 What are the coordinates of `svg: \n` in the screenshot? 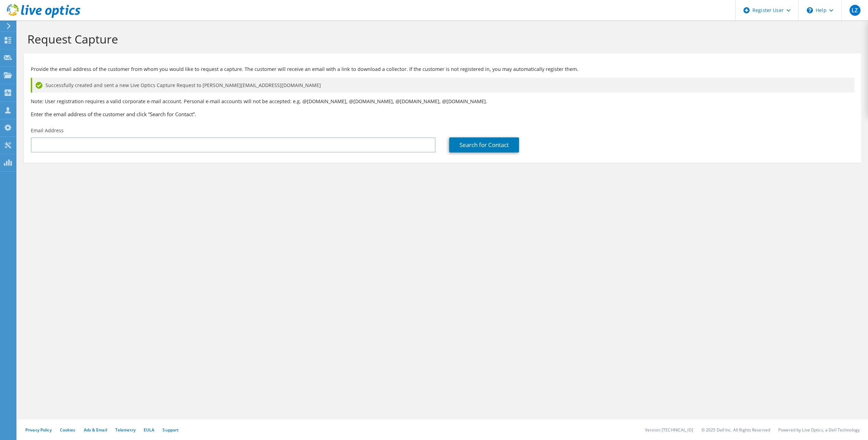 It's located at (810, 10).